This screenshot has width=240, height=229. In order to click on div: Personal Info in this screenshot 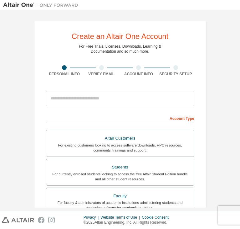, I will do `click(65, 74)`.